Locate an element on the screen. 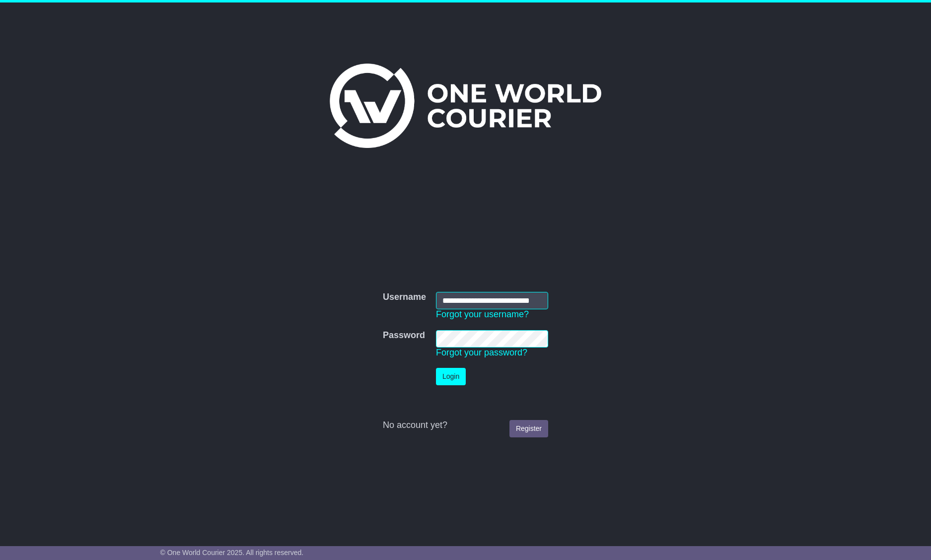 Image resolution: width=931 pixels, height=560 pixels. a: Register is located at coordinates (529, 428).